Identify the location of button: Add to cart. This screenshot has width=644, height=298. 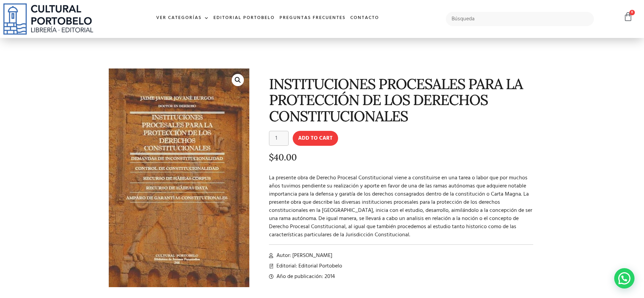
(316, 138).